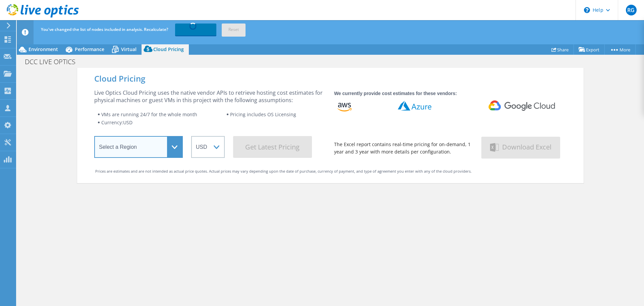 The width and height of the screenshot is (644, 306). Describe the element at coordinates (330, 78) in the screenshot. I see `div: Cloud Pricing` at that location.